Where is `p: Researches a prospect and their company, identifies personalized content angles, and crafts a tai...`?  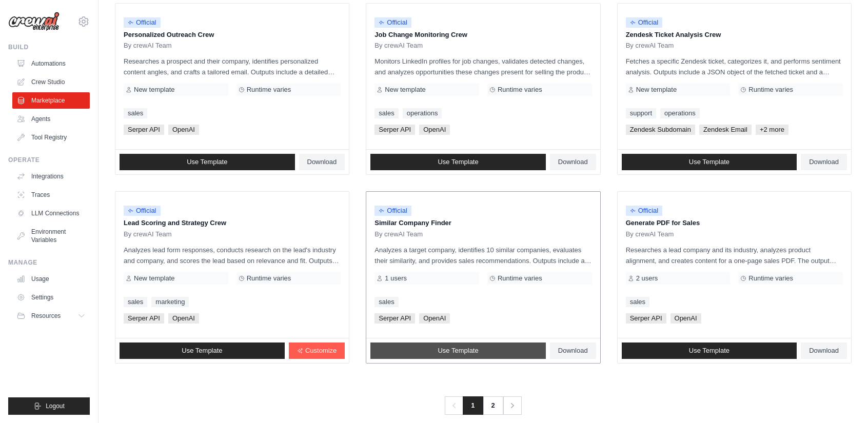 p: Researches a prospect and their company, identifies personalized content angles, and crafts a tai... is located at coordinates (232, 66).